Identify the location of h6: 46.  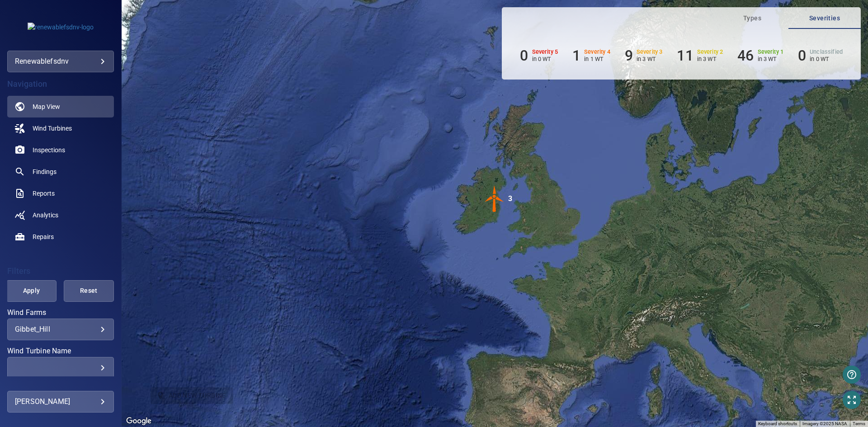
(745, 55).